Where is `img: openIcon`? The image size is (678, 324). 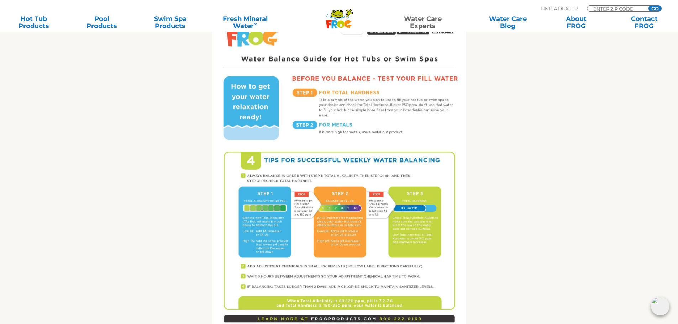 img: openIcon is located at coordinates (661, 307).